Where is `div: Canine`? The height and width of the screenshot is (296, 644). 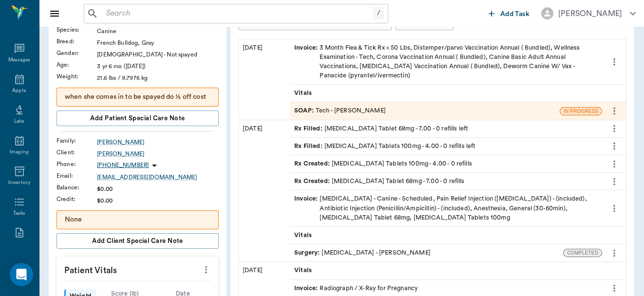
div: Canine is located at coordinates (158, 31).